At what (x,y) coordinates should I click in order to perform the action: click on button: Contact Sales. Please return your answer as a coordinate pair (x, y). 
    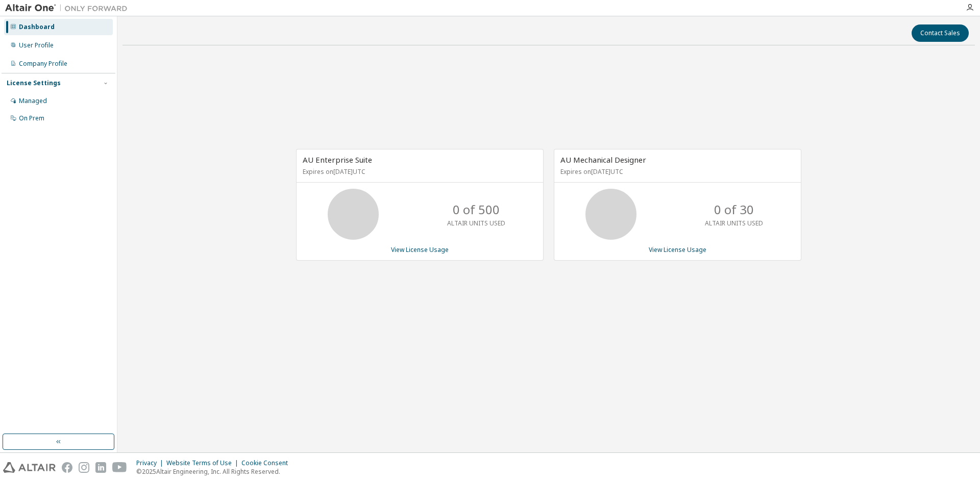
    Looking at the image, I should click on (941, 33).